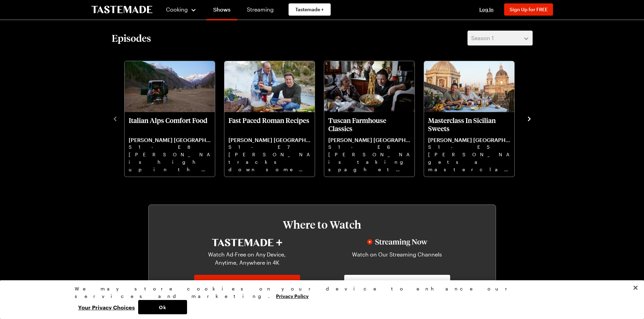  I want to click on a: To Tastemade Home Page, so click(122, 10).